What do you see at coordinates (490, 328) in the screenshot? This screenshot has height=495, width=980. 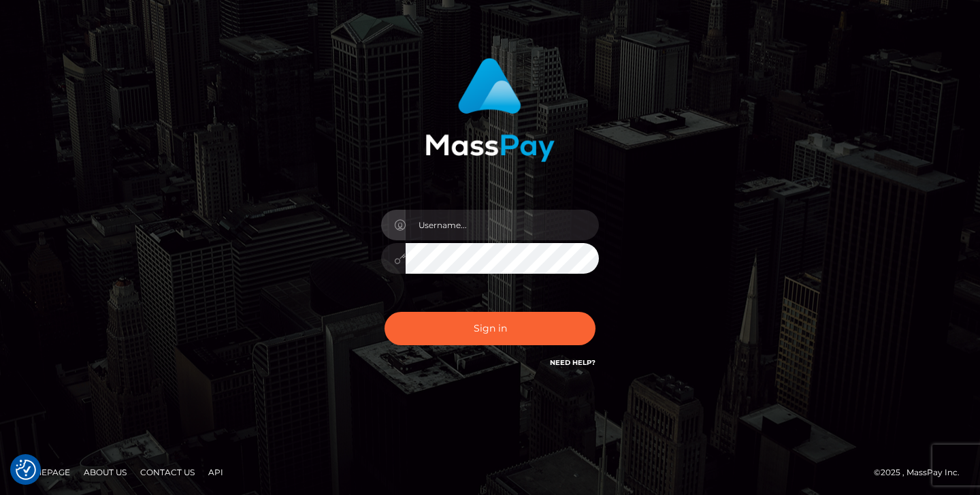 I see `button: Sign in` at bounding box center [490, 328].